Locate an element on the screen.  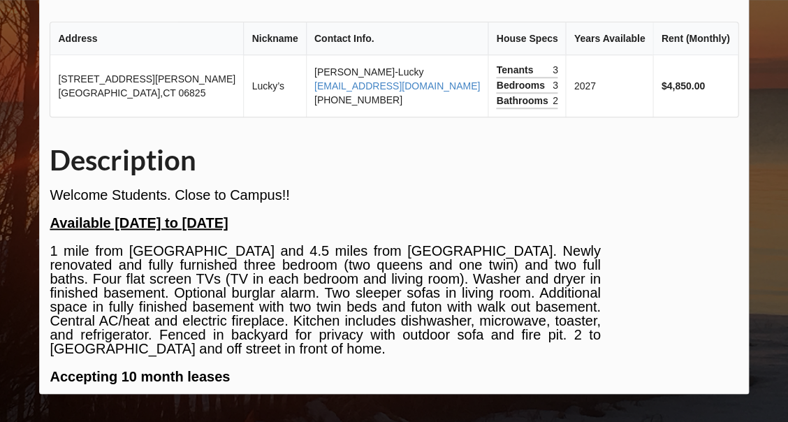
b: Accepting 10 month leases is located at coordinates (140, 376).